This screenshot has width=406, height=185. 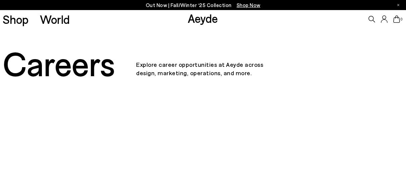 I want to click on p: Out Now | Fall/Winter ‘25 Collection, so click(x=203, y=5).